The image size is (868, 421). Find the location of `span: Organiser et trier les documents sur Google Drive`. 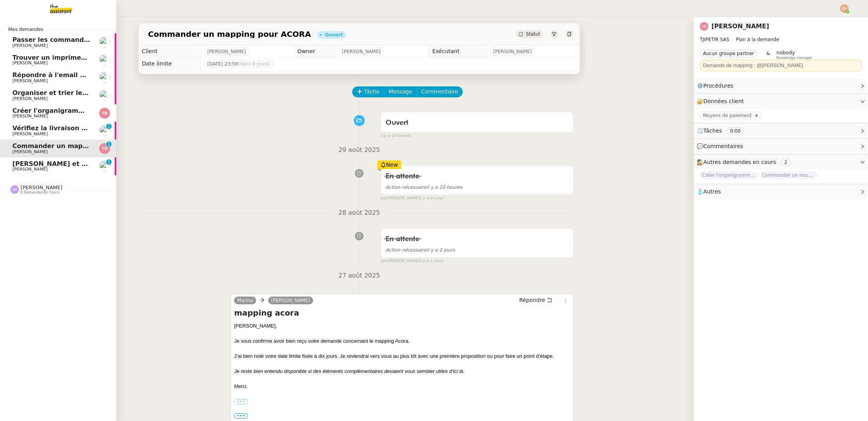

span: Organiser et trier les documents sur Google Drive is located at coordinates (100, 93).